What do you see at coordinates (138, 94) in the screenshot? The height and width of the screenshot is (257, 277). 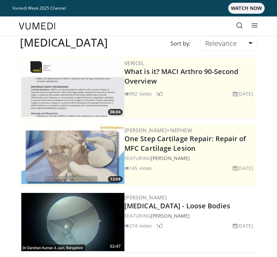 I see `li: 992 views` at bounding box center [138, 94].